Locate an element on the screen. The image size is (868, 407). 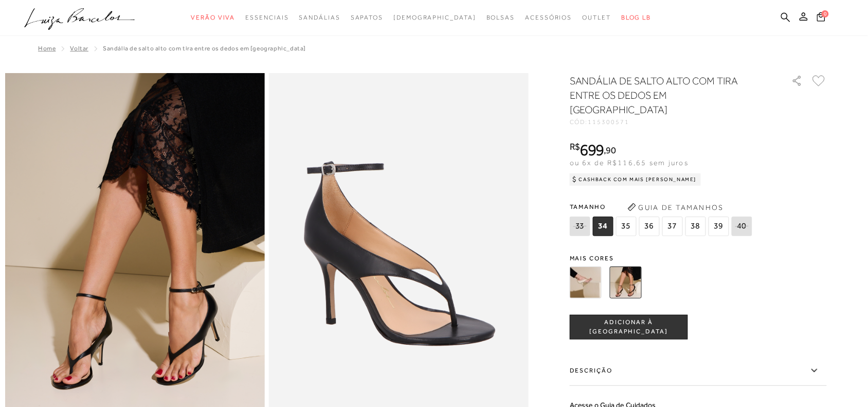
img: SANDÁLIA DE SALTO ALTO COM TIRA ENTRE OS DEDOS EM COURO OFF WHITE is located at coordinates (586, 282).